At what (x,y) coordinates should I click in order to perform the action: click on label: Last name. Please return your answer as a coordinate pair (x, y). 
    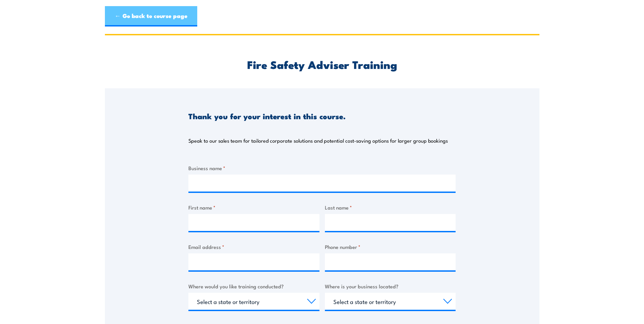
    Looking at the image, I should click on (391, 208).